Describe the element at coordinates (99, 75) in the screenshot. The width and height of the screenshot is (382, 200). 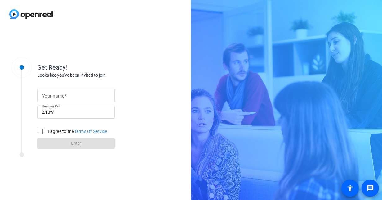
I see `div: Looks like you've been invited to join` at that location.